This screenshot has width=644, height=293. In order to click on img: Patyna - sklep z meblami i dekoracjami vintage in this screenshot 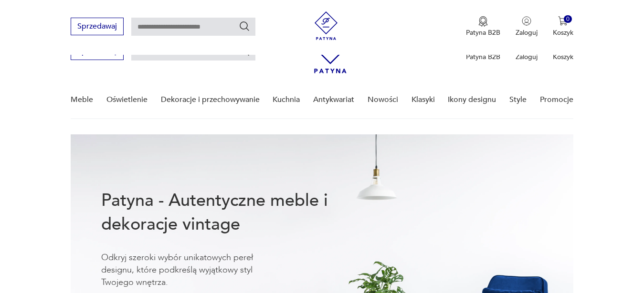, I will do `click(326, 26)`.